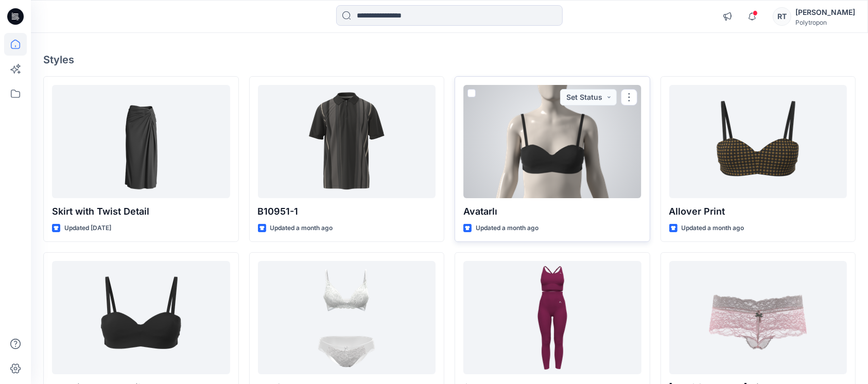 The width and height of the screenshot is (868, 384). I want to click on div: RT, so click(782, 16).